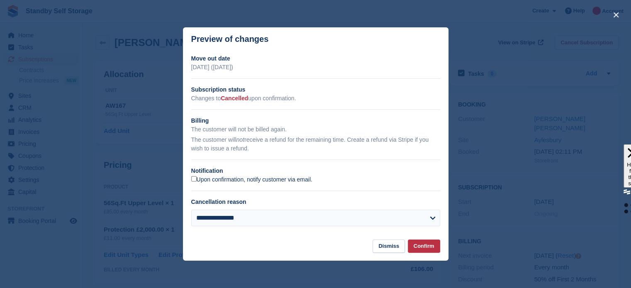 This screenshot has width=631, height=288. Describe the element at coordinates (424, 246) in the screenshot. I see `button: Confirm` at that location.